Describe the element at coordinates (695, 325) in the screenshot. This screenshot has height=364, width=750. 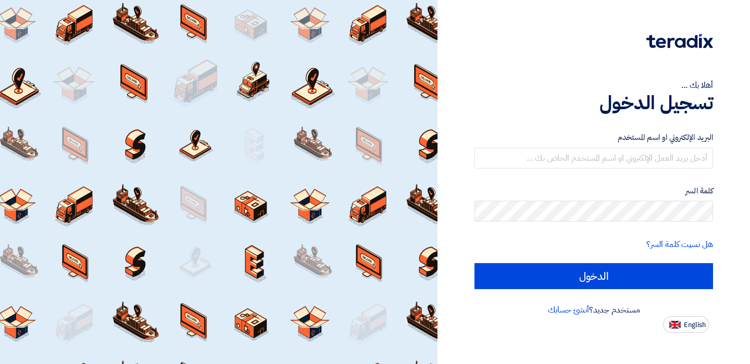
I see `span: English` at that location.